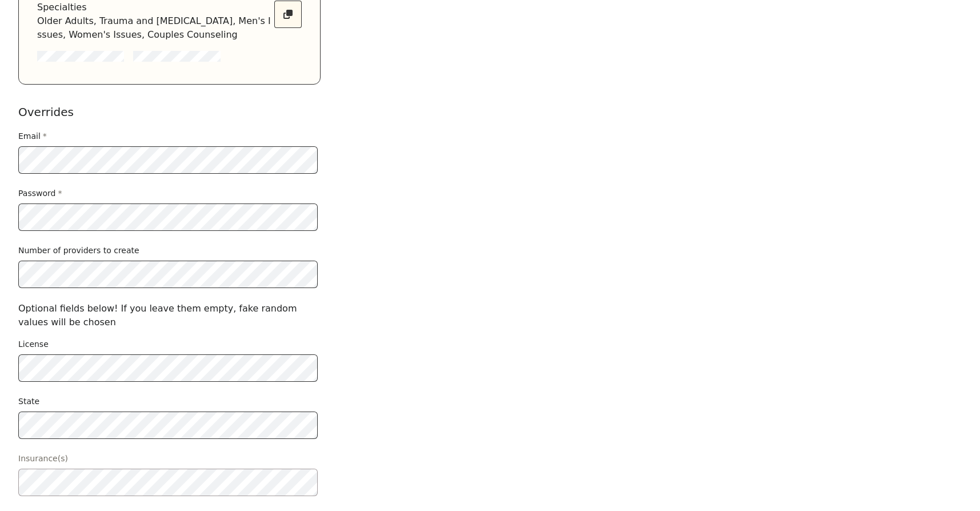 The width and height of the screenshot is (980, 511). Describe the element at coordinates (33, 136) in the screenshot. I see `label: Email` at that location.